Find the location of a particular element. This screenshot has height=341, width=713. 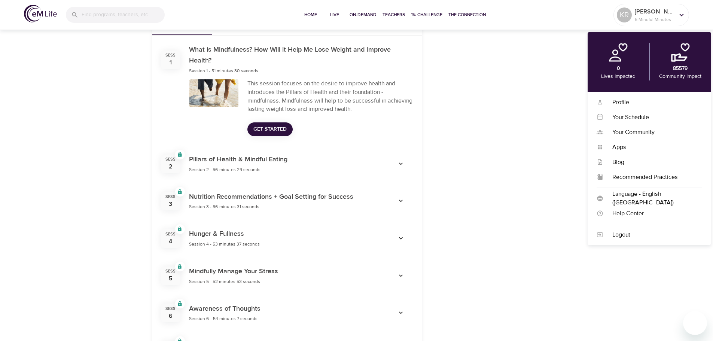

div: Profile is located at coordinates (653, 102).